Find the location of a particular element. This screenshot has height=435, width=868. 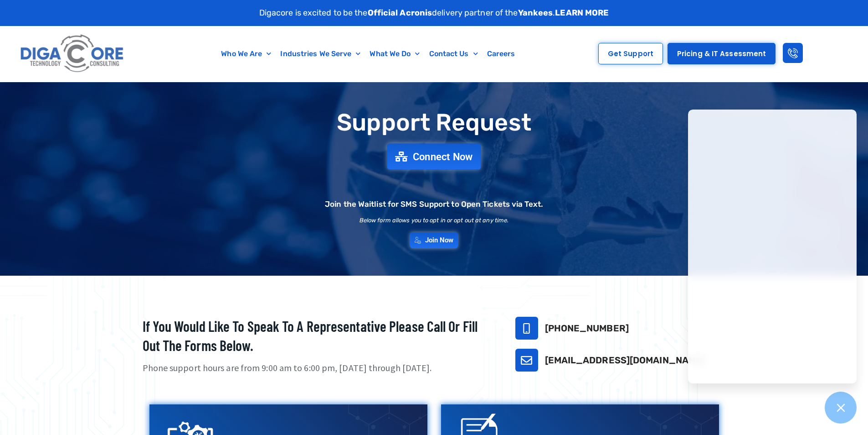

span: Connect Now is located at coordinates (443, 157).